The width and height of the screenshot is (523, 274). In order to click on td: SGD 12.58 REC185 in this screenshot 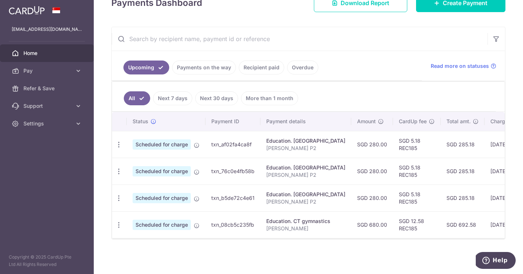, I will do `click(417, 224)`.